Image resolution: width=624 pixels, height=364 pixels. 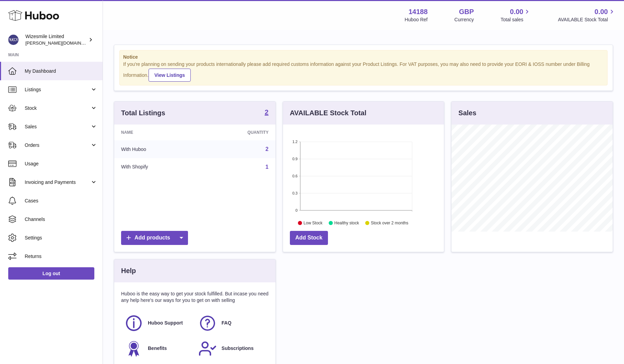 What do you see at coordinates (266, 112) in the screenshot?
I see `strong: 2` at bounding box center [266, 112].